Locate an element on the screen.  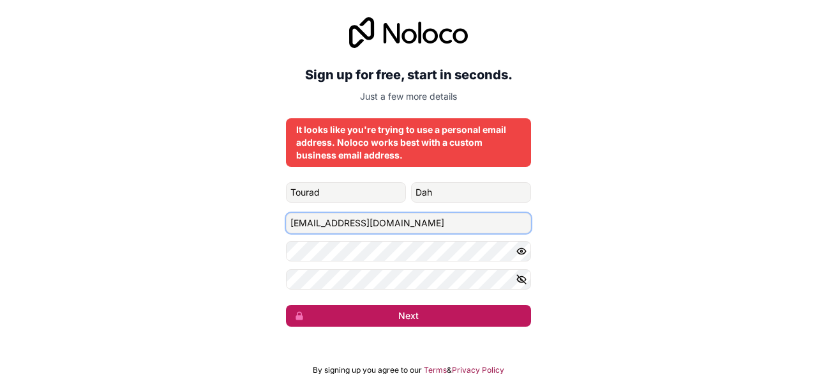
input: Password is located at coordinates (409, 251).